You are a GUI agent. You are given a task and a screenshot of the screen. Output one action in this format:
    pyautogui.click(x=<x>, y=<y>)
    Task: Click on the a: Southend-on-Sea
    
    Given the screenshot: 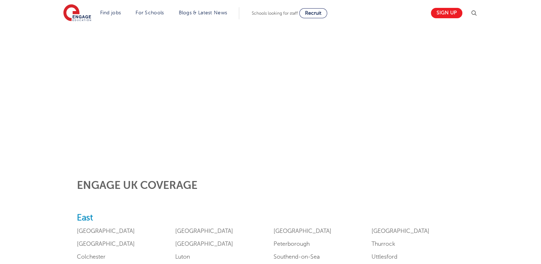 What is the action you would take?
    pyautogui.click(x=296, y=257)
    